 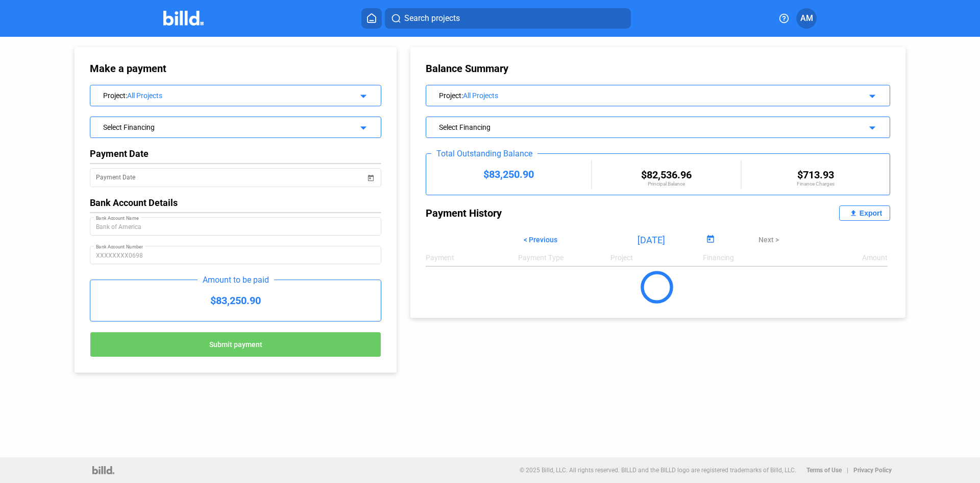 I want to click on img: Billd Company Logo, so click(x=183, y=18).